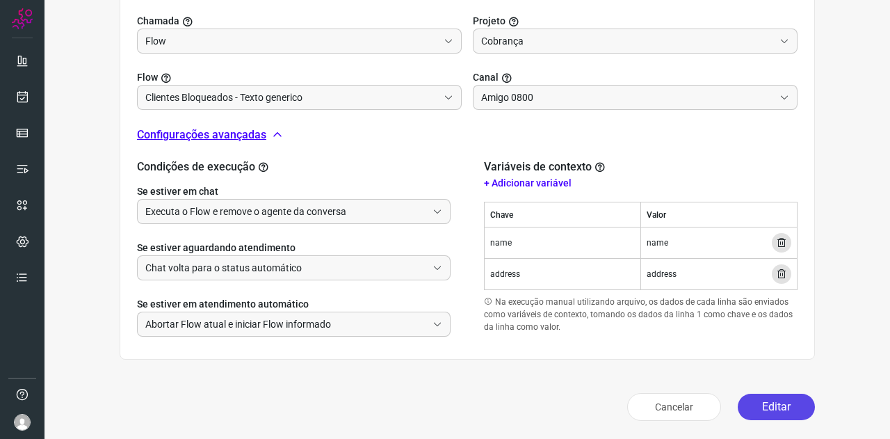 The height and width of the screenshot is (439, 890). What do you see at coordinates (489, 21) in the screenshot?
I see `span: Projeto` at bounding box center [489, 21].